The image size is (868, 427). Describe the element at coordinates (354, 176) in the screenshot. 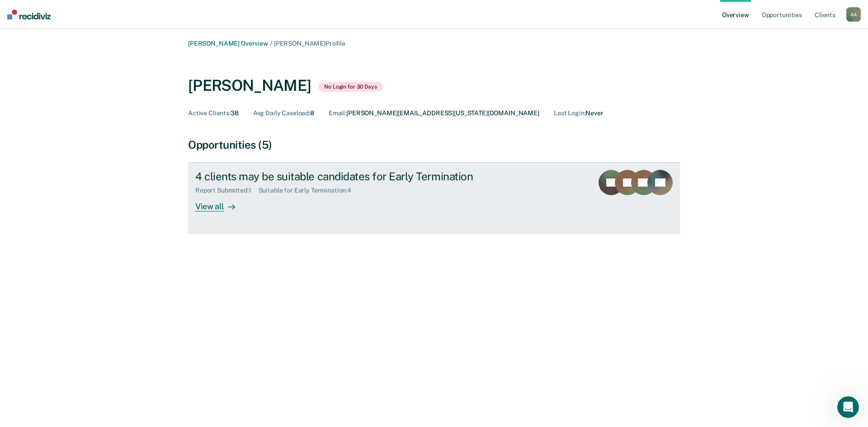

I see `div: 4 clients may be suitable candidates for Early Termination` at that location.